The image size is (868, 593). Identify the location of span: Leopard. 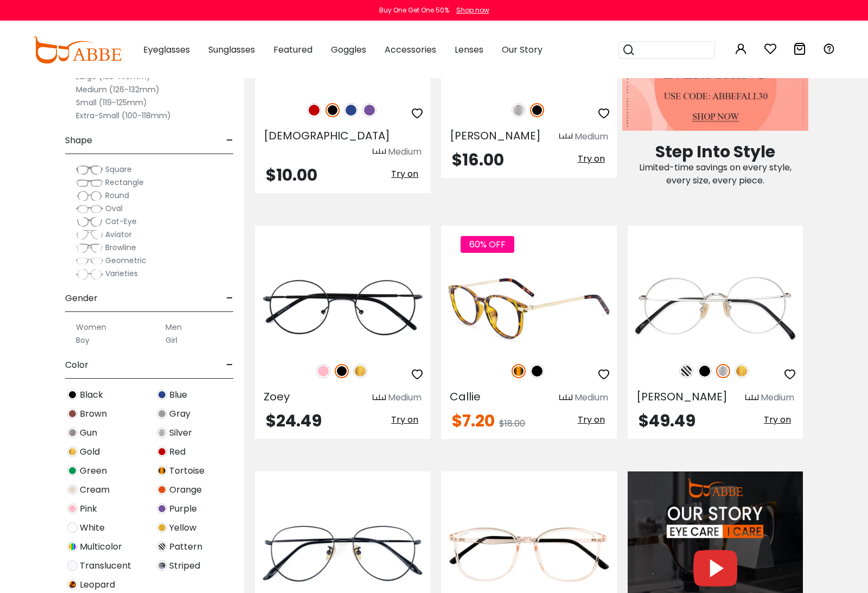
(97, 584).